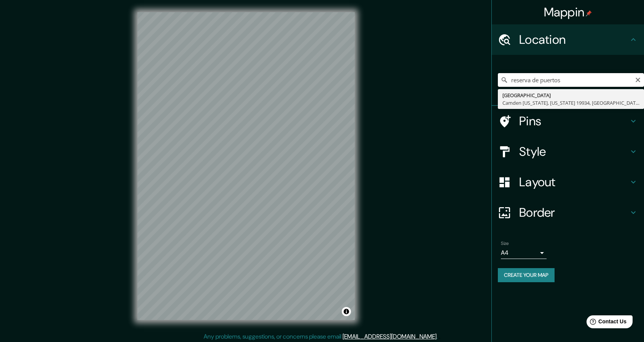  What do you see at coordinates (346, 311) in the screenshot?
I see `button: Toggle attribution` at bounding box center [346, 311].